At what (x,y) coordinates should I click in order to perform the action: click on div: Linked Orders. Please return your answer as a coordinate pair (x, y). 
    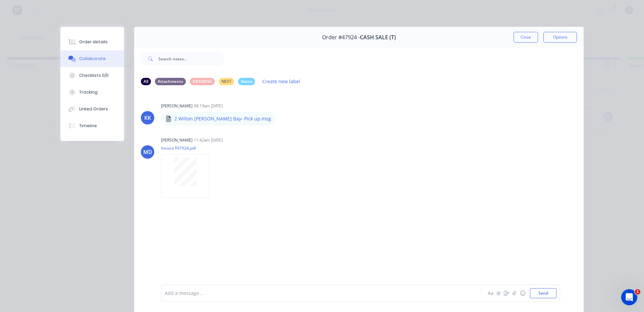
    Looking at the image, I should click on (93, 109).